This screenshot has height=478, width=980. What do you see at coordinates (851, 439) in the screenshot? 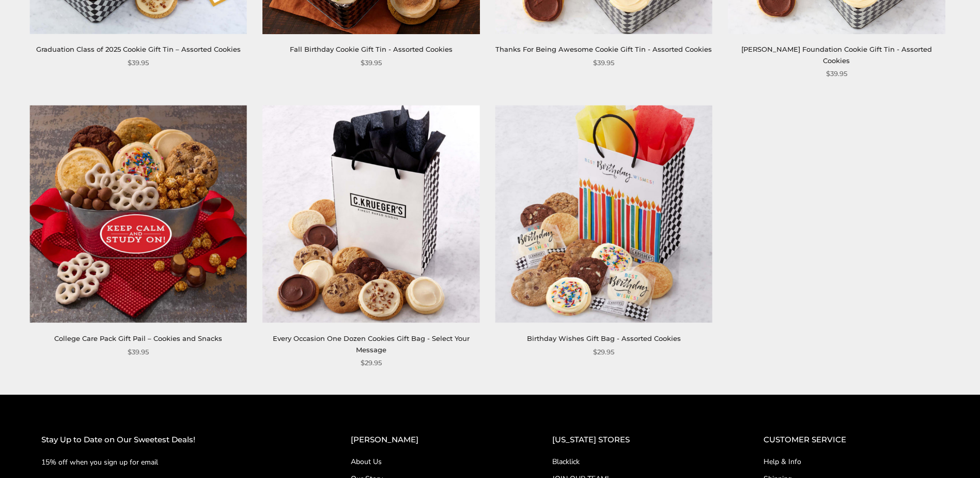
I see `h2: CUSTOMER SERVICE` at bounding box center [851, 439].